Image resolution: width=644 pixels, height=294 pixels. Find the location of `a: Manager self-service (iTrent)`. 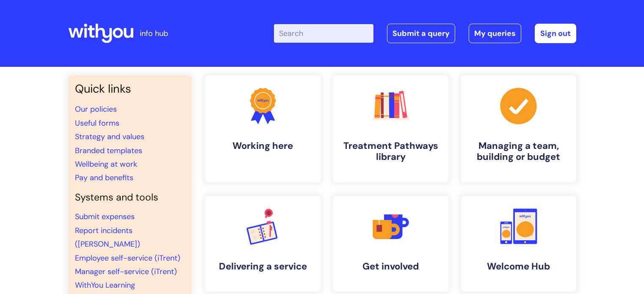

a: Manager self-service (iTrent) is located at coordinates (126, 272).